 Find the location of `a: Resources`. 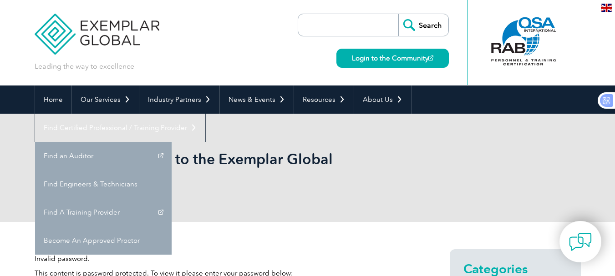

a: Resources is located at coordinates (324, 100).